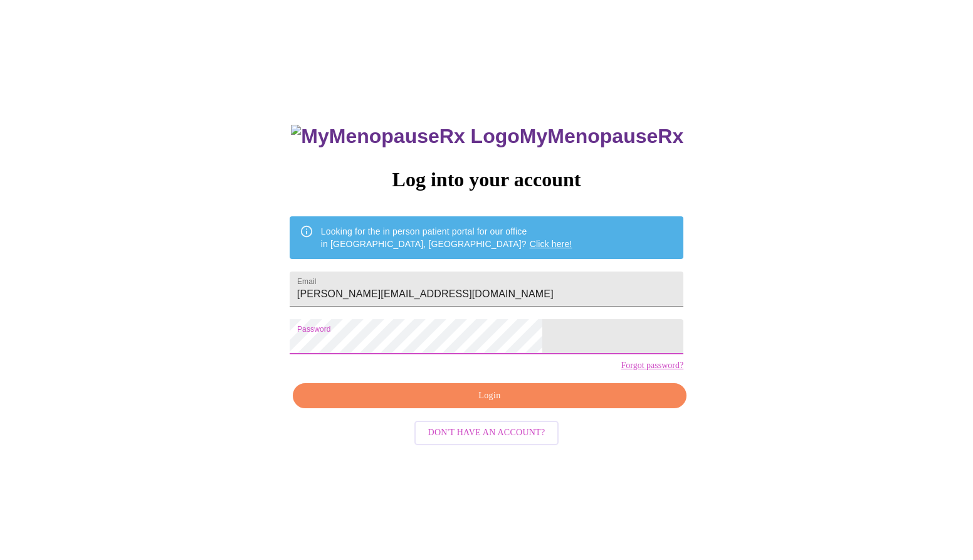  Describe the element at coordinates (487, 136) in the screenshot. I see `h3: MyMenopauseRx` at that location.